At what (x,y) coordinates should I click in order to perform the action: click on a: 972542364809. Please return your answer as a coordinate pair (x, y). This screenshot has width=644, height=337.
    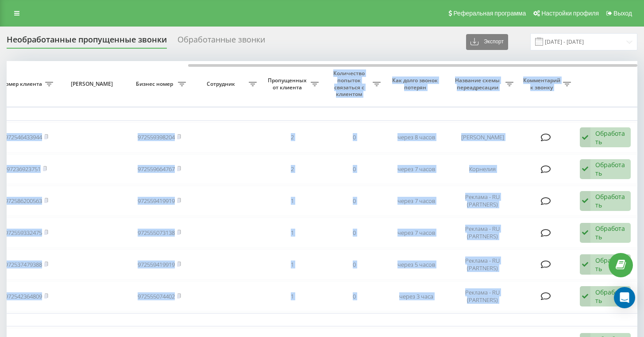
    Looking at the image, I should click on (23, 296).